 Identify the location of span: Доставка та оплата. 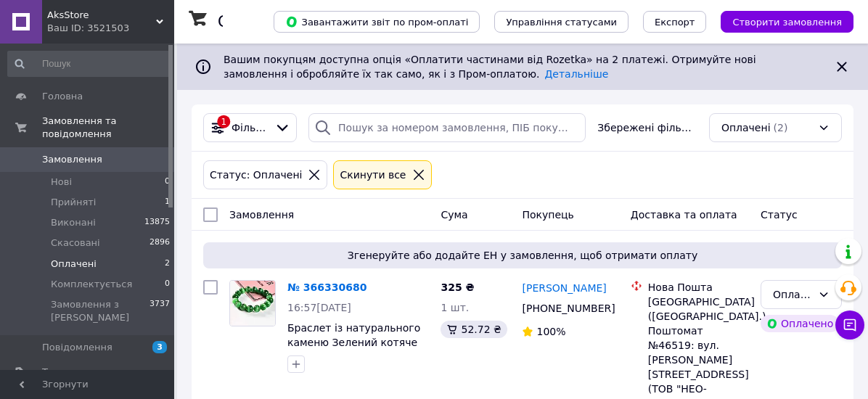
(684, 215).